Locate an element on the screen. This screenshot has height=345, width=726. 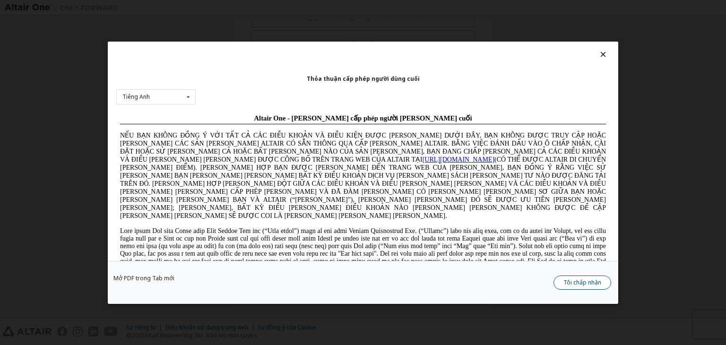
font: Tiếng Anh is located at coordinates (136, 96).